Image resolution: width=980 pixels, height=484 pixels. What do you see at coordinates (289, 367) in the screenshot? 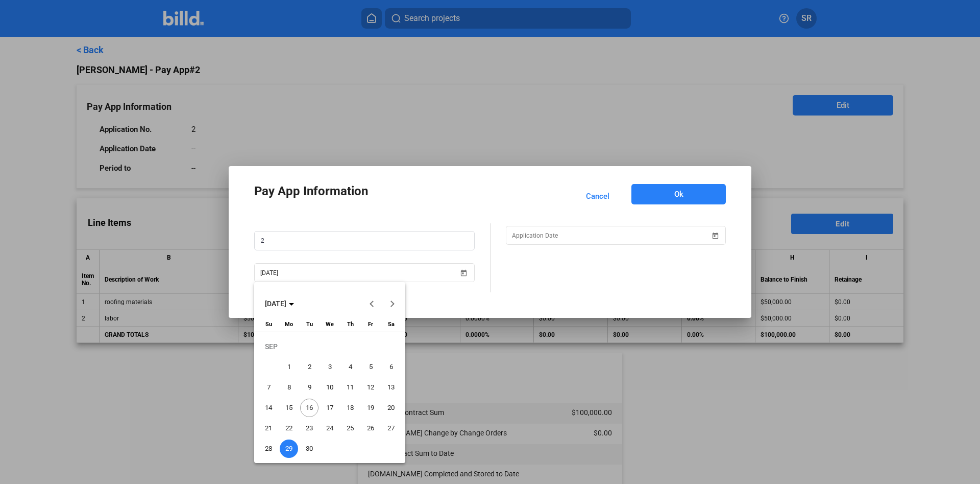
I see `button: September 1, 2025` at bounding box center [289, 367].